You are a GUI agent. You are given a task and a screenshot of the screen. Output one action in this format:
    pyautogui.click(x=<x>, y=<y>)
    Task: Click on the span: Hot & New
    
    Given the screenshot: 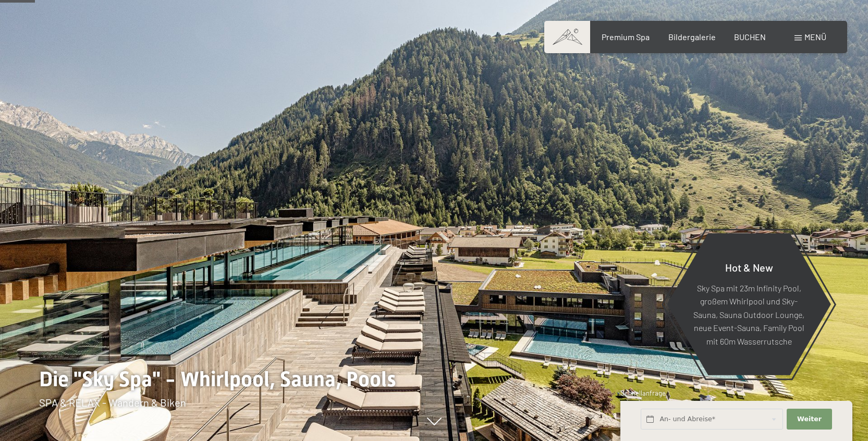 What is the action you would take?
    pyautogui.click(x=749, y=267)
    